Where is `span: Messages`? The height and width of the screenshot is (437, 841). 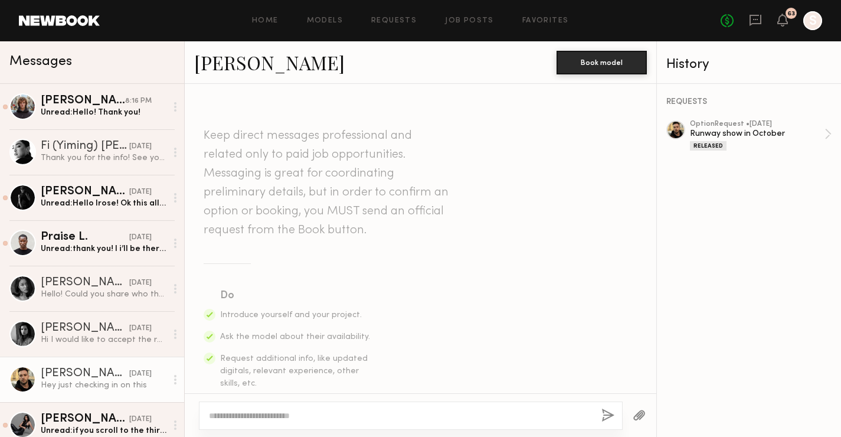 span: Messages is located at coordinates (41, 61).